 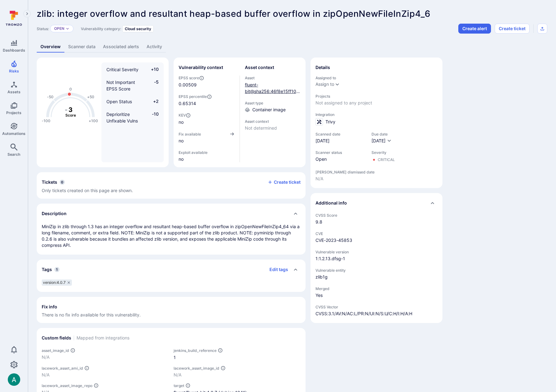 I want to click on a: Overview, so click(x=50, y=47).